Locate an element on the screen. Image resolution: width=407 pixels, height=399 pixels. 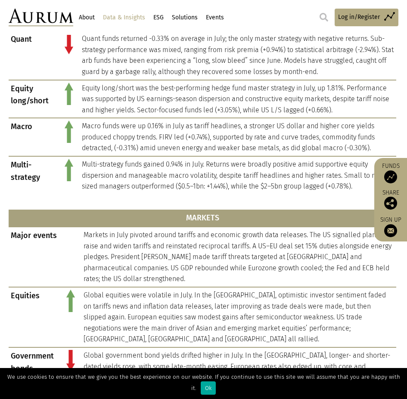
td: Major events is located at coordinates (34, 257).